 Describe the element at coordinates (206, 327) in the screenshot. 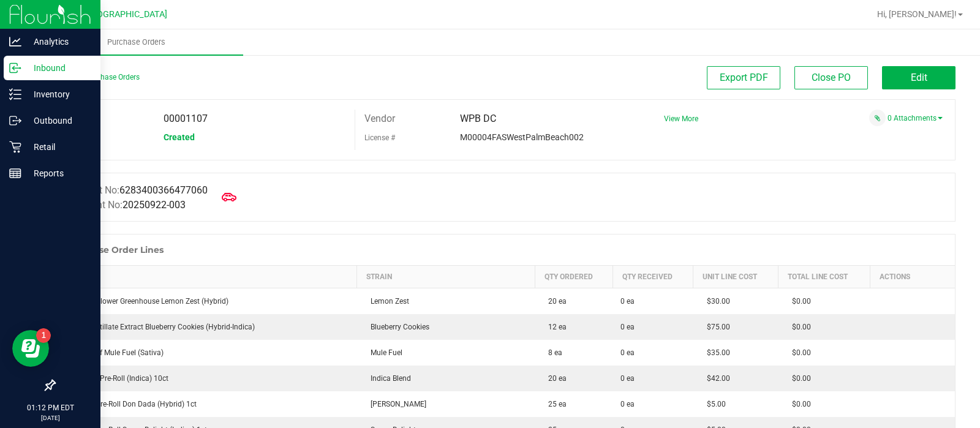

I see `div: FT 1g Distillate Extract Blueberry Cookies (Hybrid-Indica)` at that location.